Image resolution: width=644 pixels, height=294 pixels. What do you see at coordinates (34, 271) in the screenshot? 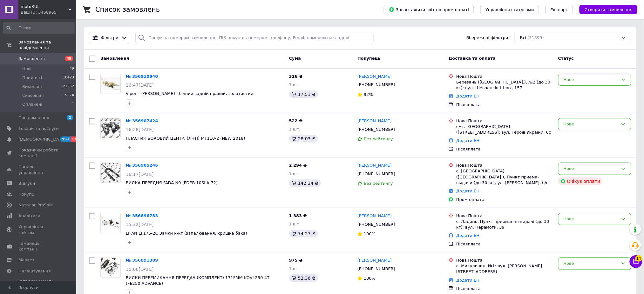
I see `span: Налаштування` at bounding box center [34, 271].